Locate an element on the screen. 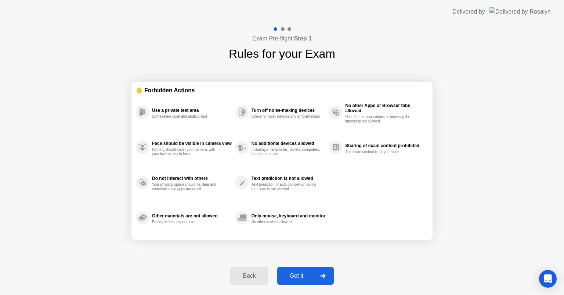 This screenshot has height=295, width=564. div: Check for noisy devices and ambient noise is located at coordinates (286, 116).